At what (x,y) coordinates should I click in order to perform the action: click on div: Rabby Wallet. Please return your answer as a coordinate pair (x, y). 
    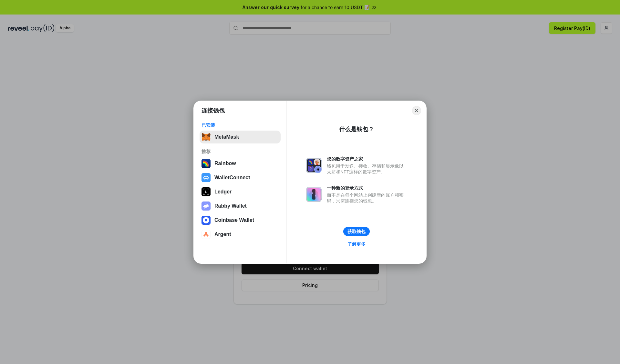
    Looking at the image, I should click on (230, 206).